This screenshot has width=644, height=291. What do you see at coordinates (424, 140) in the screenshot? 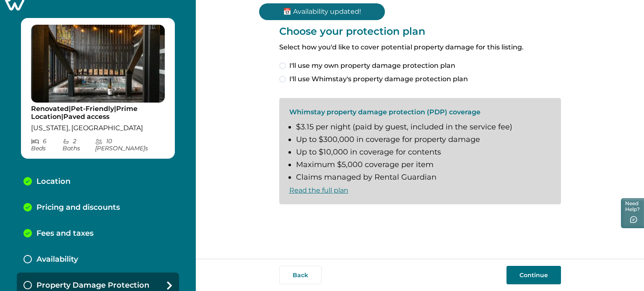
I see `li: Up to $300,000 in coverage for property damage` at bounding box center [424, 140].